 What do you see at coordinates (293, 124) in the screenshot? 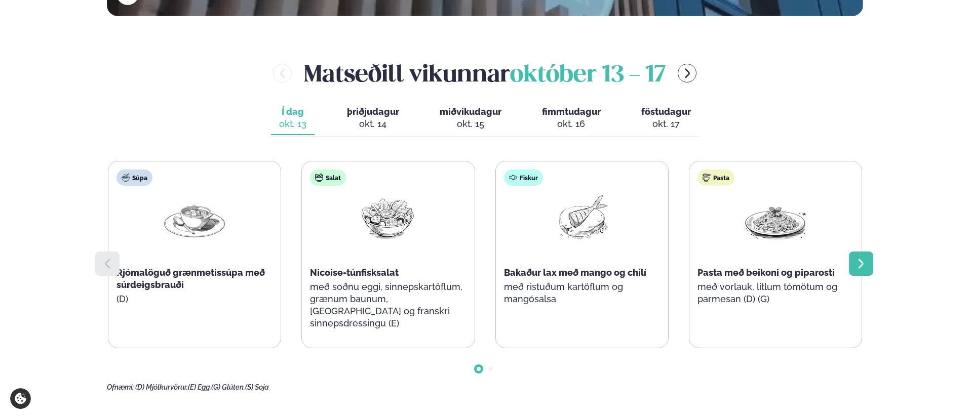
I see `div: okt. 13` at bounding box center [293, 124].